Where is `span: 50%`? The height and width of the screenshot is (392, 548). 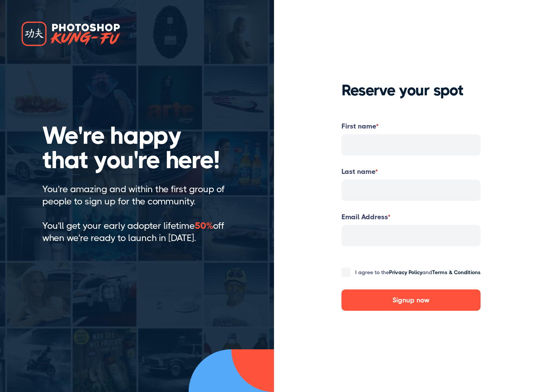 span: 50% is located at coordinates (204, 226).